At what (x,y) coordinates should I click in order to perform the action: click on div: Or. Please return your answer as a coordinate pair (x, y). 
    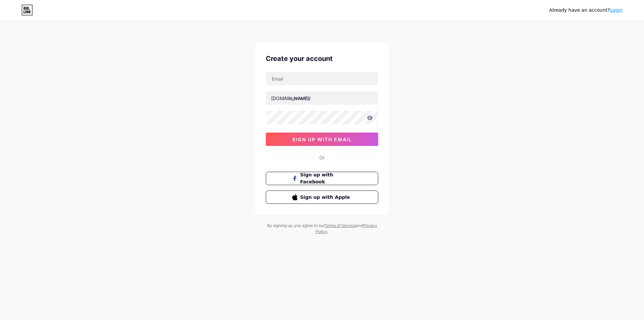
    Looking at the image, I should click on (322, 157).